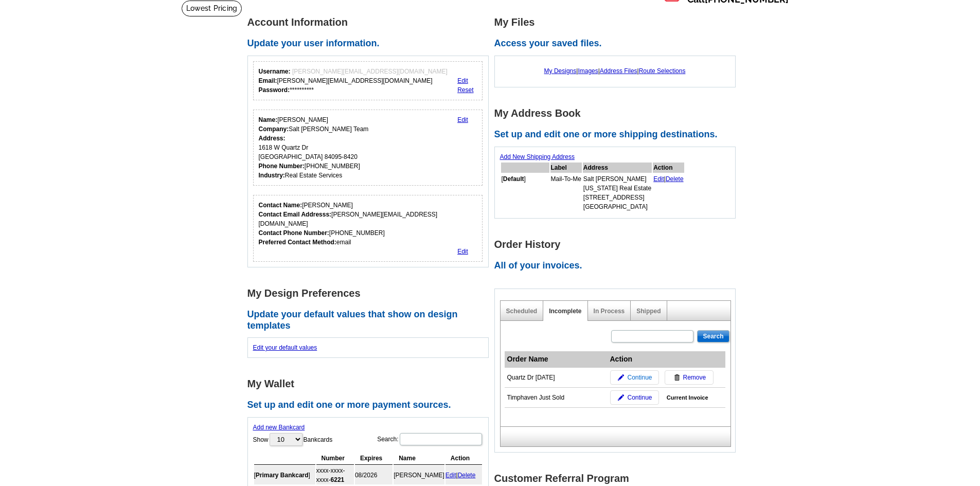 This screenshot has height=486, width=980. What do you see at coordinates (618, 244) in the screenshot?
I see `h1: Order History` at bounding box center [618, 244].